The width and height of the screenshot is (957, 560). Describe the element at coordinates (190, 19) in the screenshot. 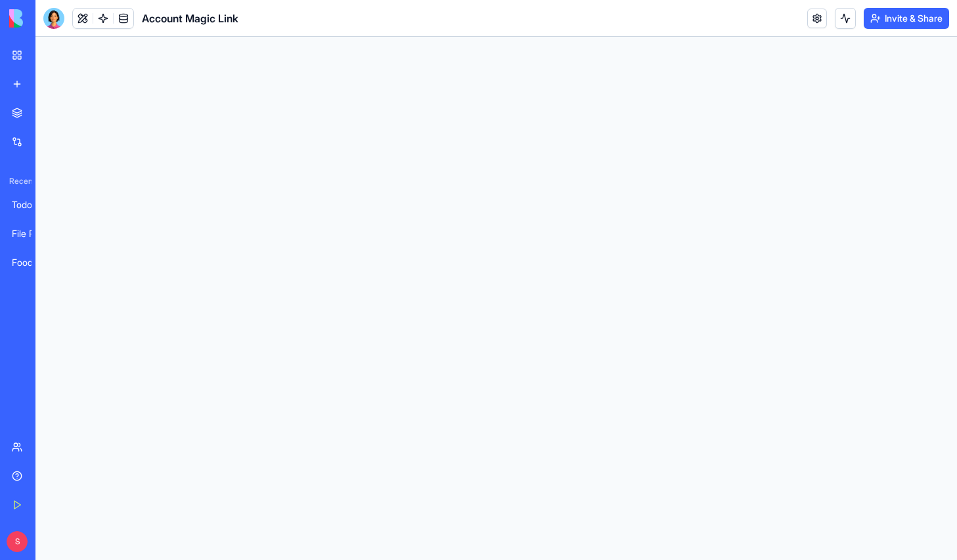

I see `span: Account Magic Link` at that location.